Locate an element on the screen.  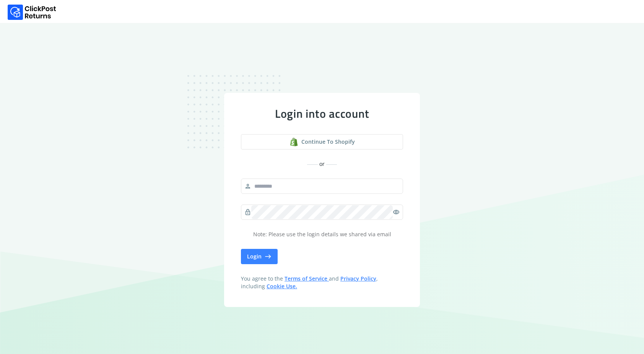
span: You agree to the and , including is located at coordinates (322, 283).